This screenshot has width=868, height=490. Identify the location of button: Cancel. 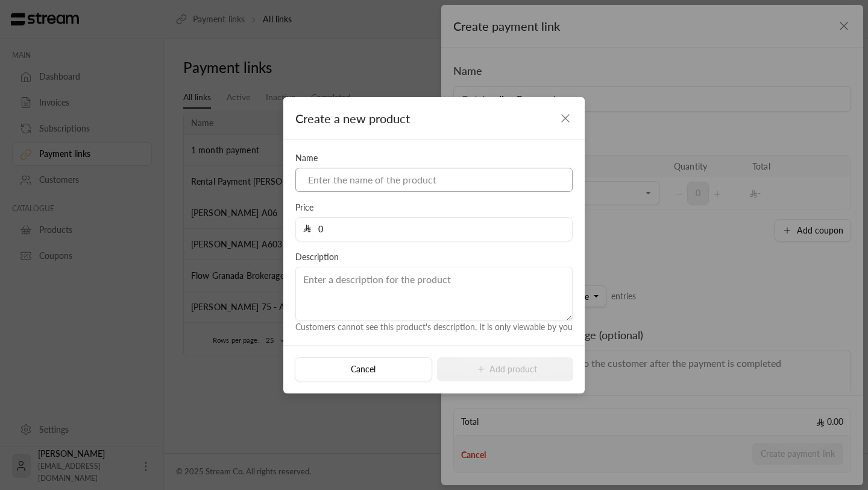
(363, 369).